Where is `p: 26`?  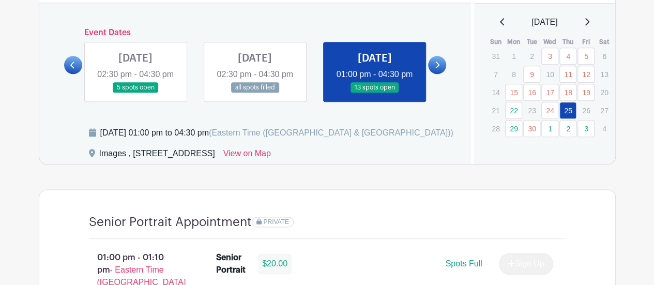 p: 26 is located at coordinates (585, 110).